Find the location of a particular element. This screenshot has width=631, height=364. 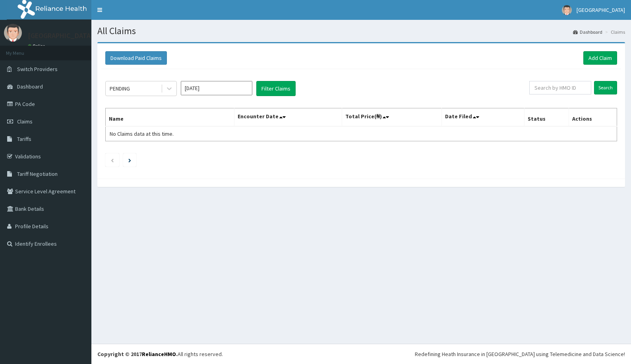

button: Download Paid Claims is located at coordinates (136, 58).